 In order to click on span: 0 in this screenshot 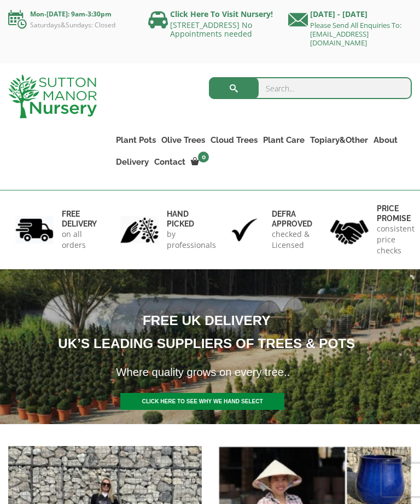, I will do `click(203, 157)`.